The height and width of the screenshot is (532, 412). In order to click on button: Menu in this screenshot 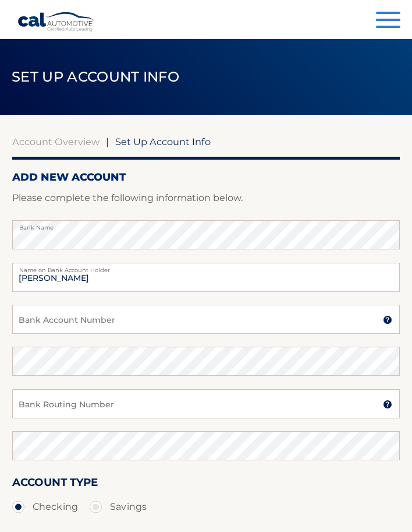, I will do `click(388, 21)`.